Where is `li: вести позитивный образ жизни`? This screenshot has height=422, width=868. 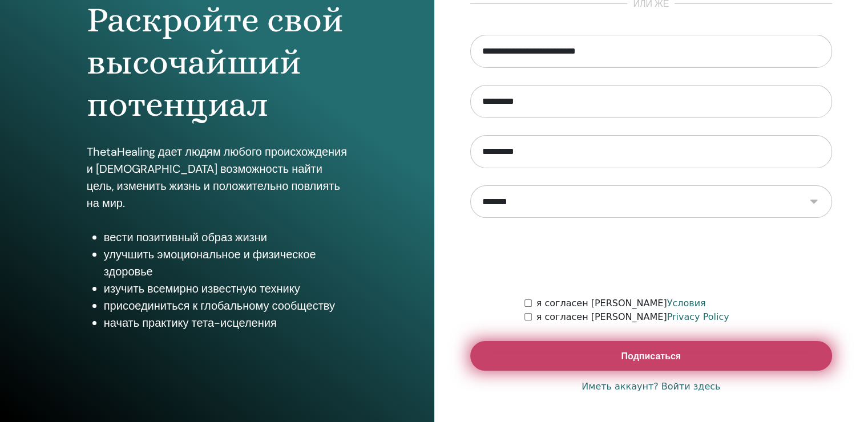 li: вести позитивный образ жизни is located at coordinates (225, 237).